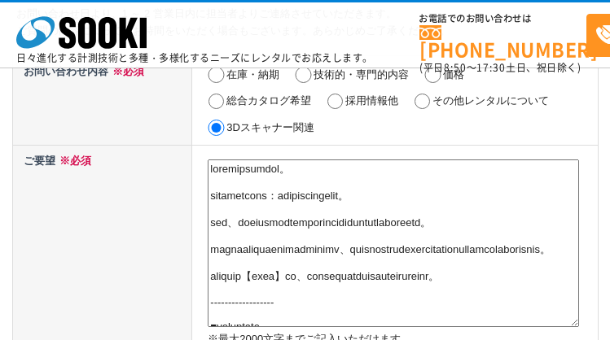 The height and width of the screenshot is (340, 610). I want to click on span: 8:50, so click(455, 68).